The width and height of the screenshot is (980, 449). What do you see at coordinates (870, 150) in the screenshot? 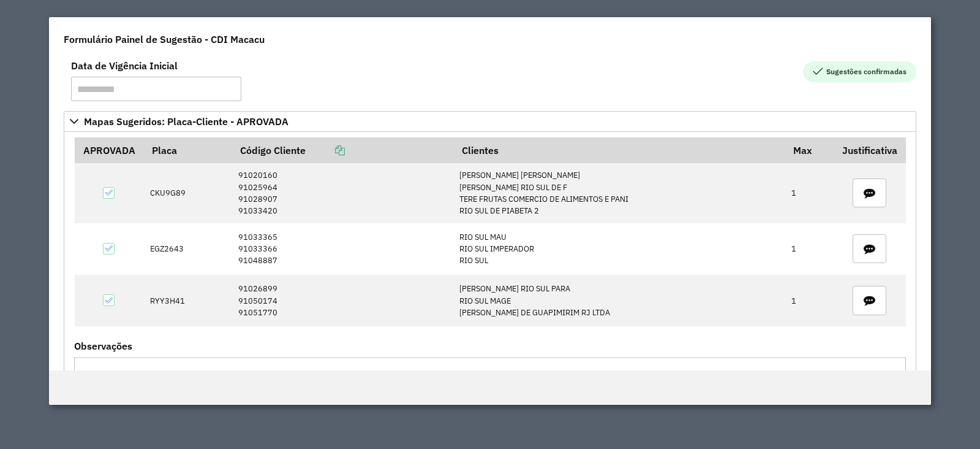
I see `th: Justificativa` at bounding box center [870, 150].